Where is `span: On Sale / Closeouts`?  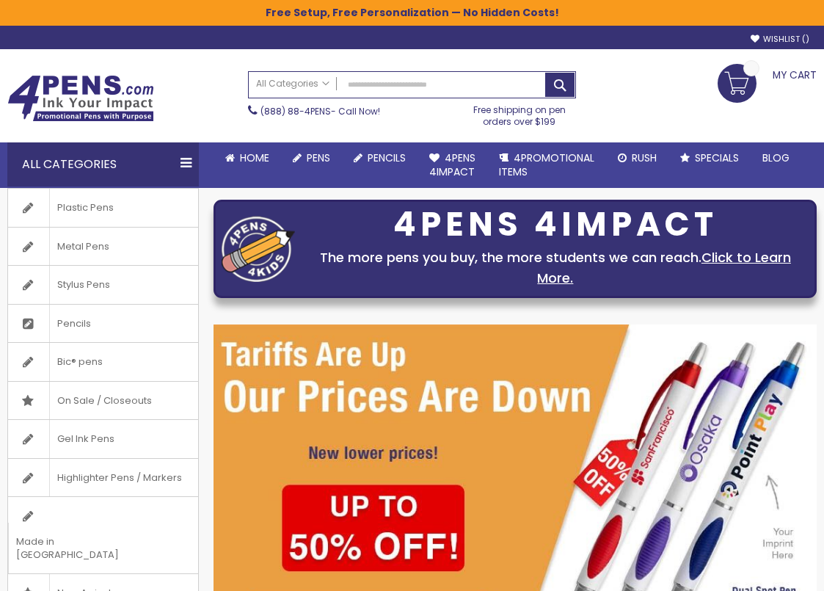
span: On Sale / Closeouts is located at coordinates (104, 401).